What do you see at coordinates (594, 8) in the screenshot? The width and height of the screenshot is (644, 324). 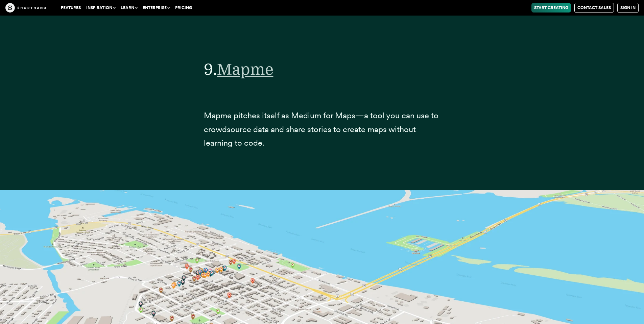 I see `a: Contact Sales` at bounding box center [594, 8].